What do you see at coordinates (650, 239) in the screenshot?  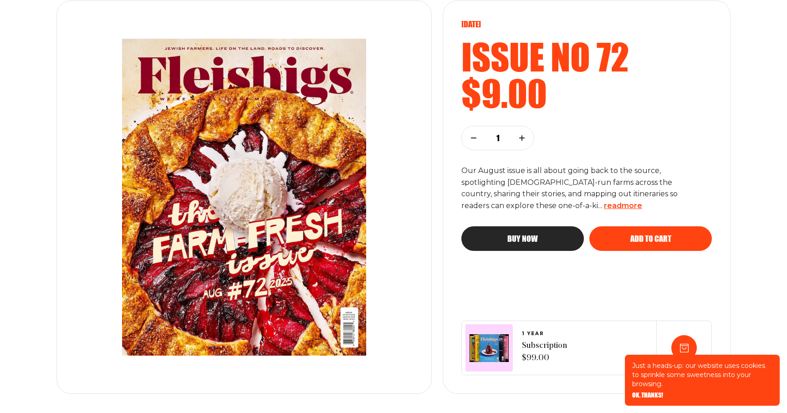 I see `button: Add to cart` at bounding box center [650, 239].